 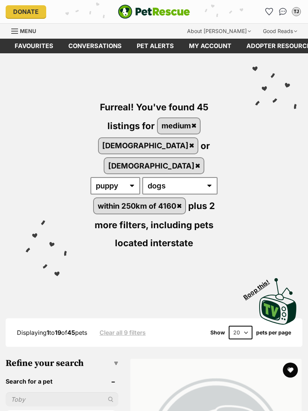 What do you see at coordinates (26, 12) in the screenshot?
I see `a: Donate` at bounding box center [26, 12].